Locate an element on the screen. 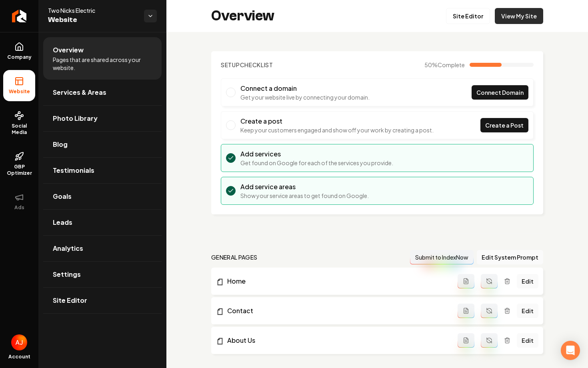  span: Two Nicks Electric is located at coordinates (93, 10).